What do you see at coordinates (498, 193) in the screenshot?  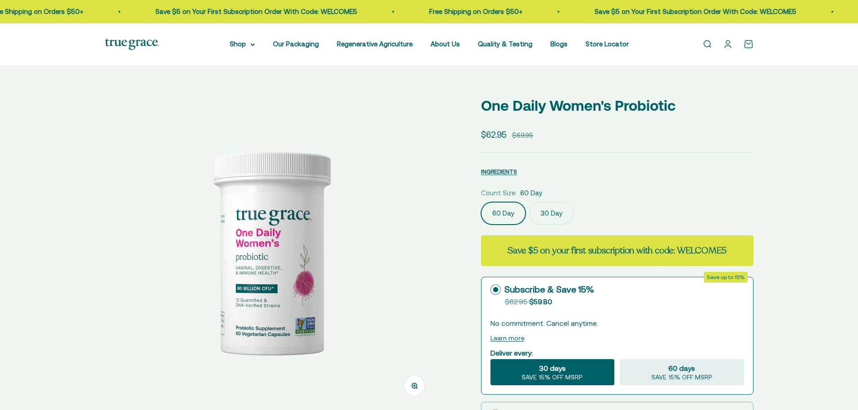 I see `legend: Count Size:` at bounding box center [498, 193].